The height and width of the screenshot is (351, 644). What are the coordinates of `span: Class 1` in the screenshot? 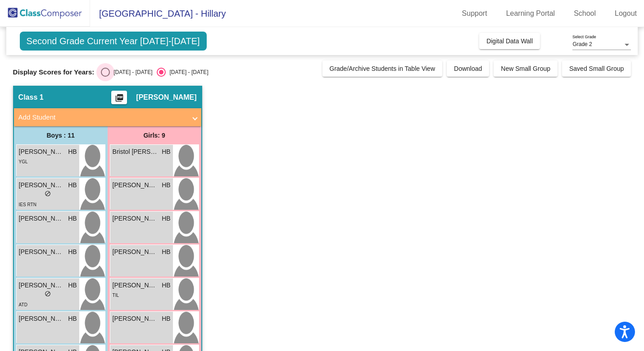 It's located at (31, 98).